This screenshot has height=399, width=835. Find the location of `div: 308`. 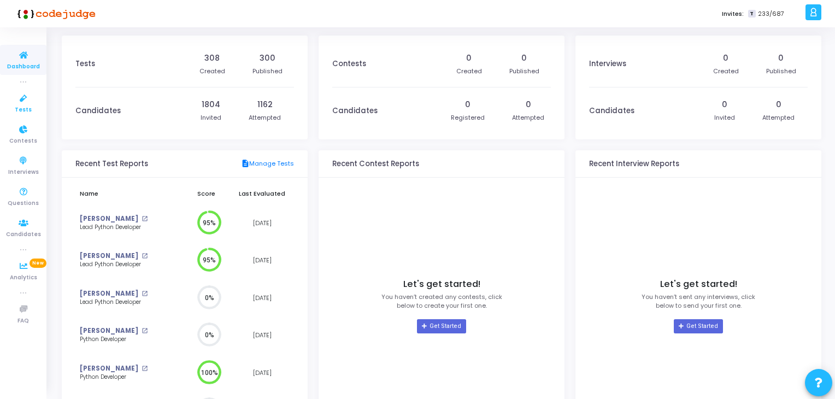

div: 308 is located at coordinates (212, 58).